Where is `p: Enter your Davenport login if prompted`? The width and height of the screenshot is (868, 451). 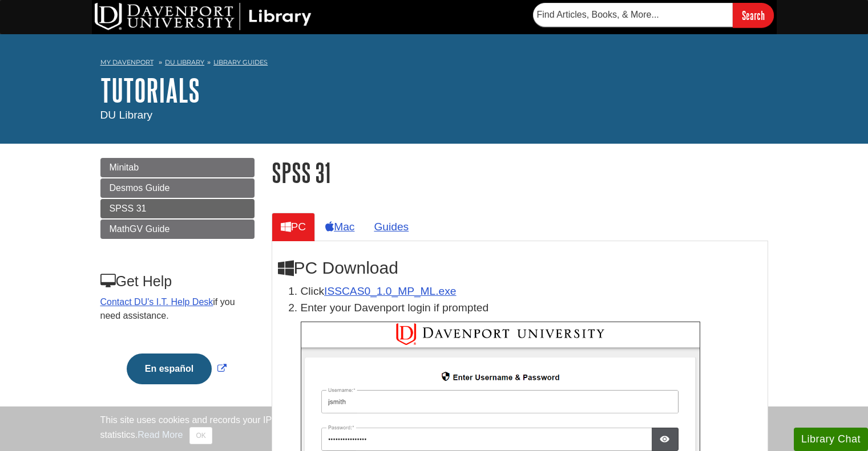
p: Enter your Davenport login if prompted is located at coordinates (531, 308).